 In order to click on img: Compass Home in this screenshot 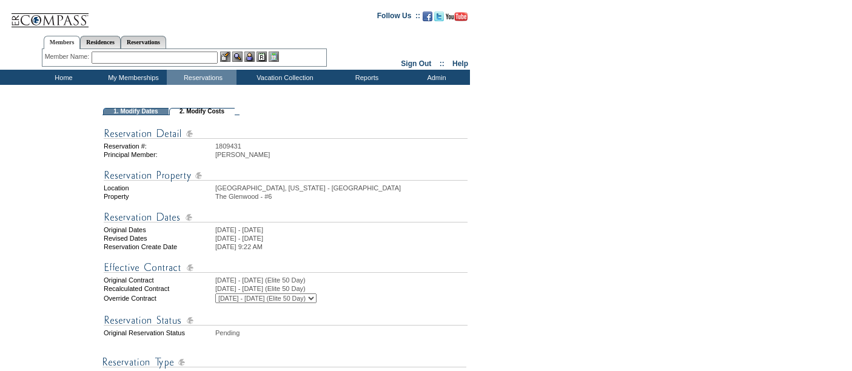, I will do `click(50, 15)`.